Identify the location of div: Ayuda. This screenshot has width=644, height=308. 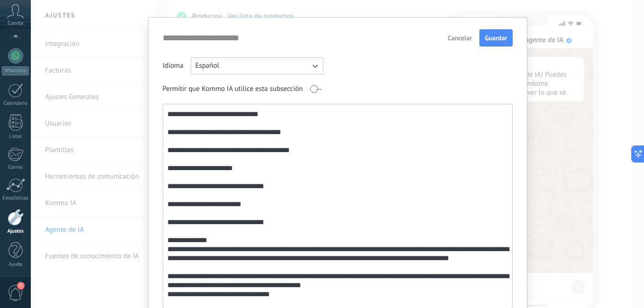
(15, 264).